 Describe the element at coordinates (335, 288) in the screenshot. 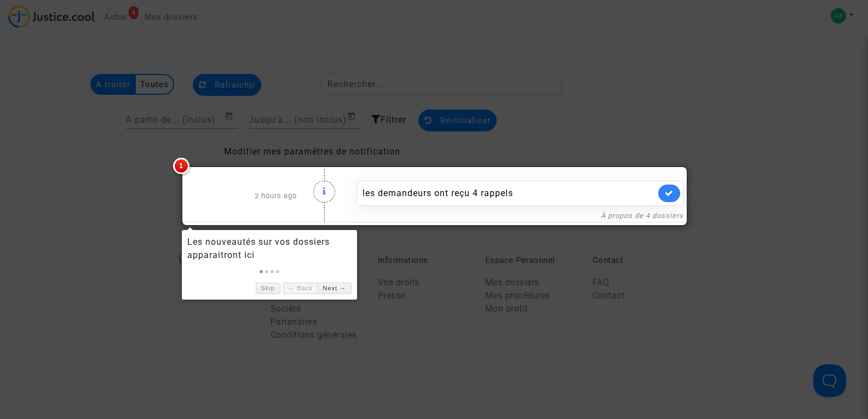

I see `a: Next →` at that location.